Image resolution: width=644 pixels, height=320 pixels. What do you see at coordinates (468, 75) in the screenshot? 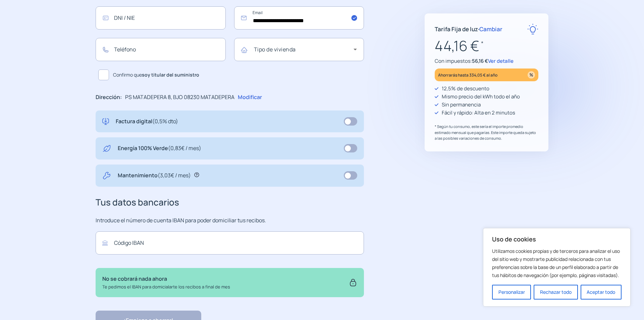
I see `p: Ahorrarás hasta 334,05 € al año` at bounding box center [468, 75].